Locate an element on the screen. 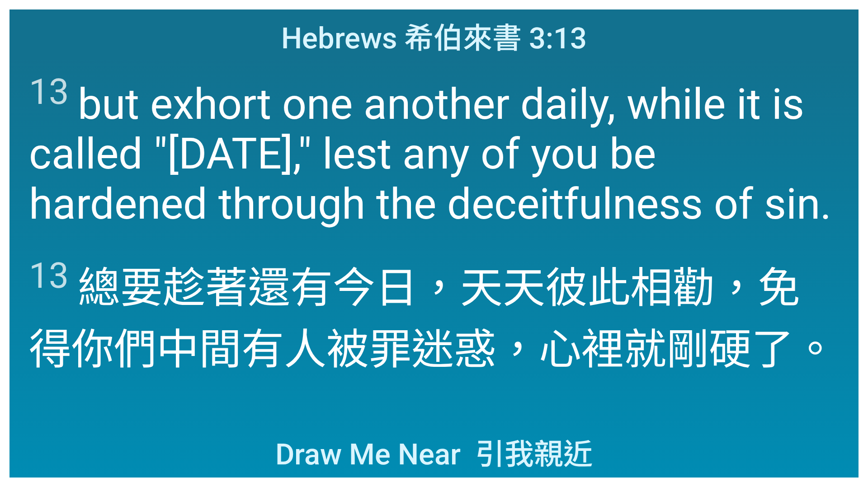 The width and height of the screenshot is (868, 487). wg2564: 今日 is located at coordinates (433, 320).